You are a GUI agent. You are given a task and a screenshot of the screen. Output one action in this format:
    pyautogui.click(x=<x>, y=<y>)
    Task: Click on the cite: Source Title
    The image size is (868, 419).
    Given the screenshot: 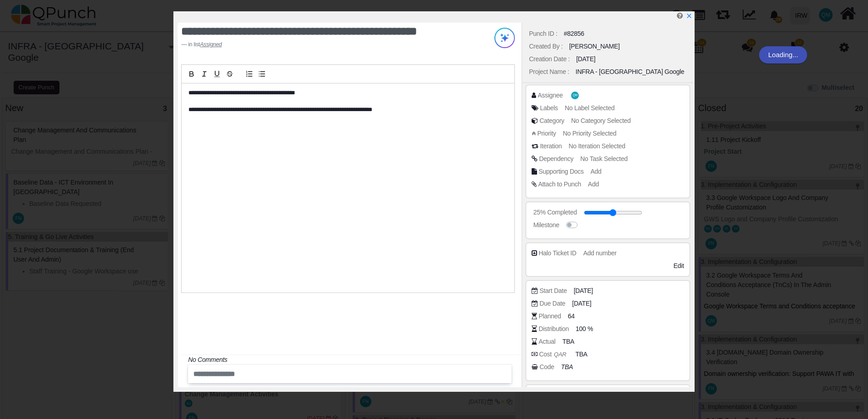 What is the action you would take?
    pyautogui.click(x=211, y=44)
    